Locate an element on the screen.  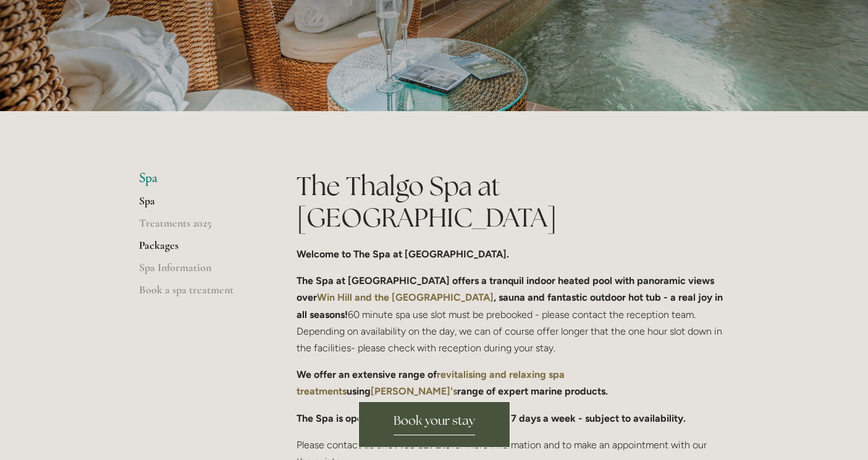
a: Spa is located at coordinates (198, 205).